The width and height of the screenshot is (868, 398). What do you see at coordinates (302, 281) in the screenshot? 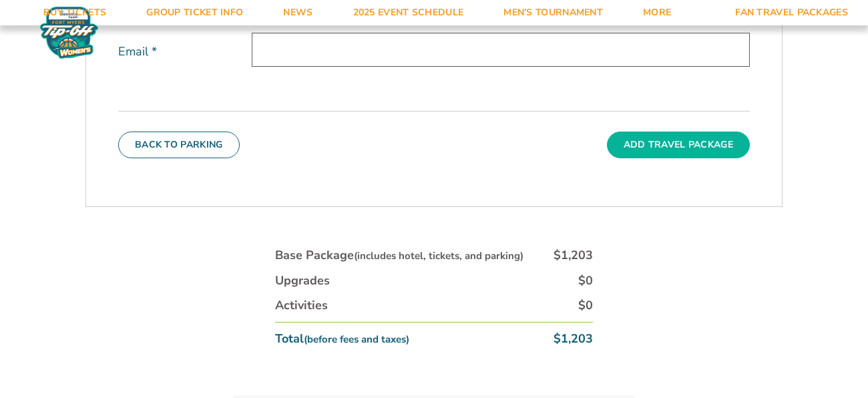
I see `div: Upgrades` at bounding box center [302, 281].